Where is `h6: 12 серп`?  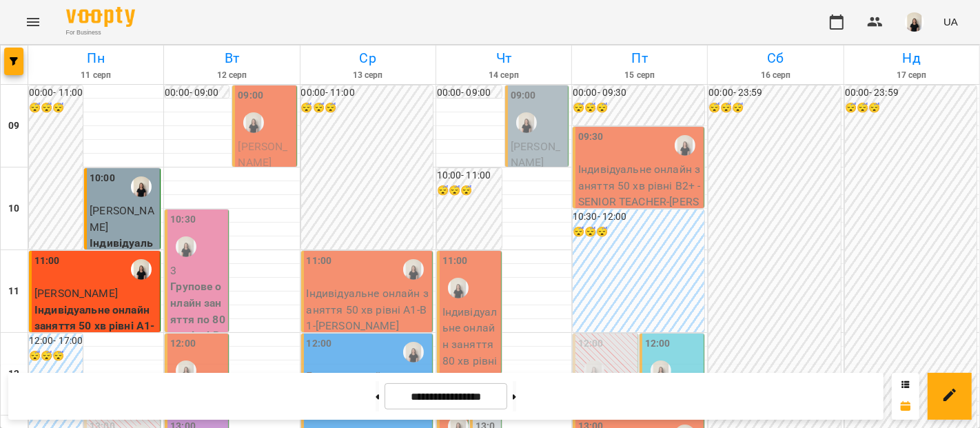 h6: 12 серп is located at coordinates (232, 75).